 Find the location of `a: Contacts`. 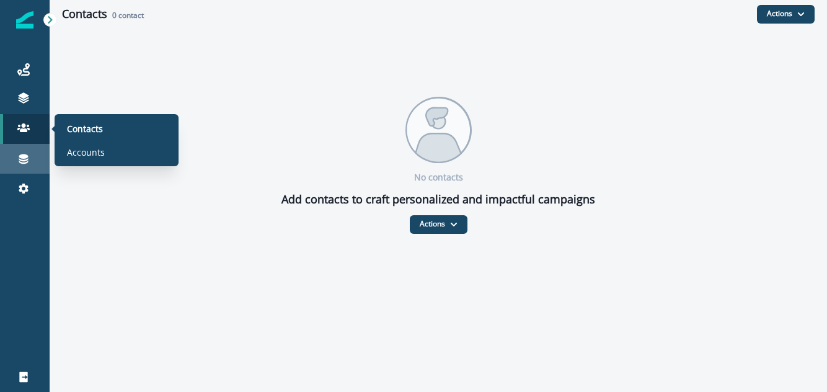

a: Contacts is located at coordinates (117, 128).